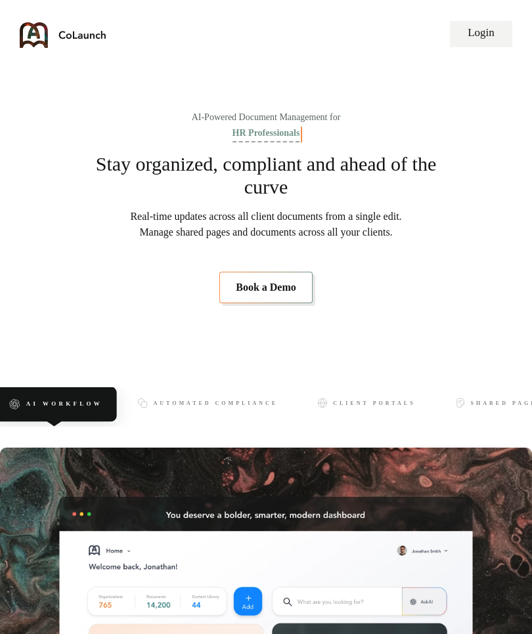 This screenshot has height=634, width=532. What do you see at coordinates (266, 126) in the screenshot?
I see `div: AI-Powered Document Management for` at bounding box center [266, 126].